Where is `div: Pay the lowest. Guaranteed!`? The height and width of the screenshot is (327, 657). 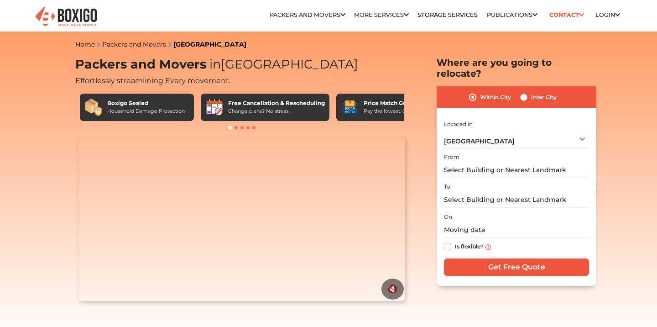
div: Pay the lowest. Guaranteed! is located at coordinates (398, 111).